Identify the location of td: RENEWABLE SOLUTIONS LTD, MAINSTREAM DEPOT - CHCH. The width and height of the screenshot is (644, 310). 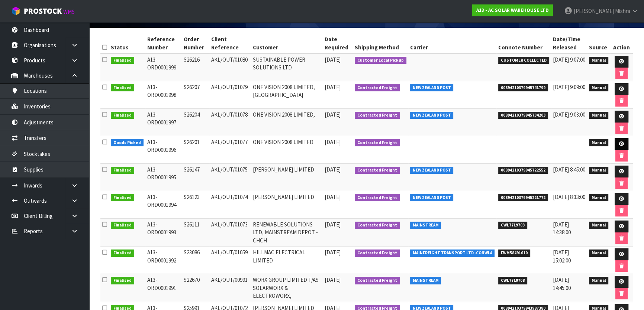
(287, 232).